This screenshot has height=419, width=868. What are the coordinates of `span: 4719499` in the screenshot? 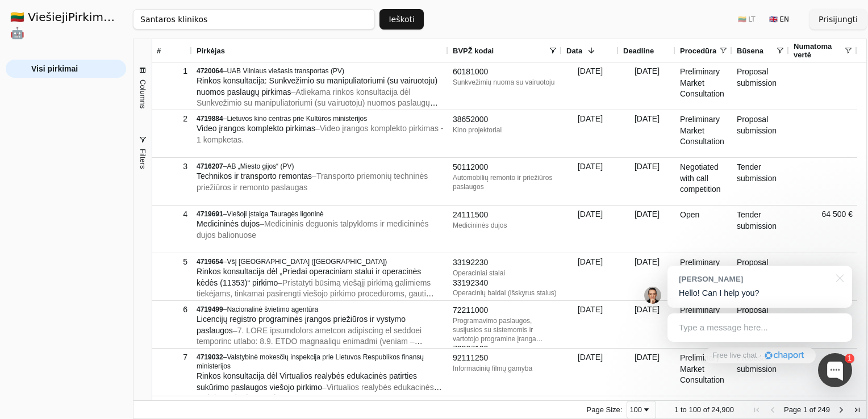 It's located at (209, 309).